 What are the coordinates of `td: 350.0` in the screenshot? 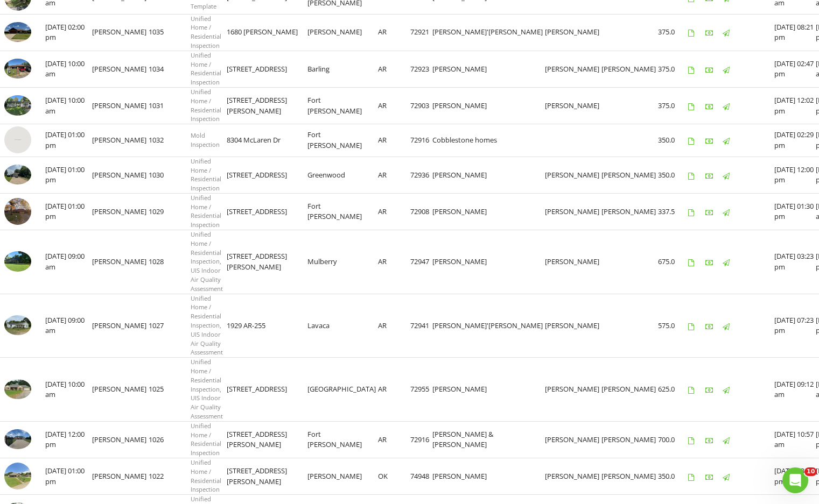 It's located at (673, 477).